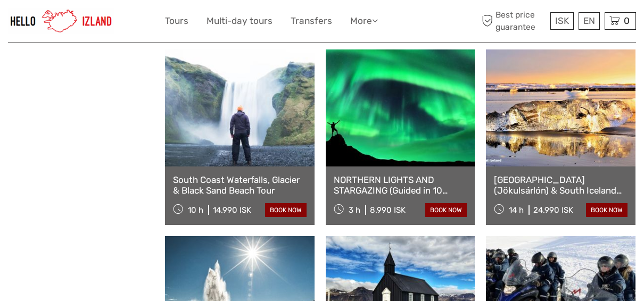 Image resolution: width=644 pixels, height=301 pixels. Describe the element at coordinates (626, 21) in the screenshot. I see `span: 0` at that location.